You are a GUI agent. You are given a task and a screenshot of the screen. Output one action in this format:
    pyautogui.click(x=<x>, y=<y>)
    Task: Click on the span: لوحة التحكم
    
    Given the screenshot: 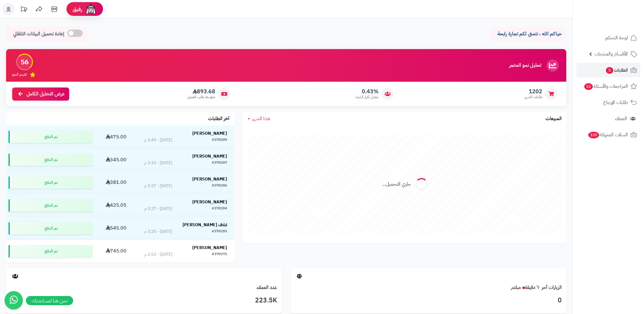 What is the action you would take?
    pyautogui.click(x=616, y=38)
    